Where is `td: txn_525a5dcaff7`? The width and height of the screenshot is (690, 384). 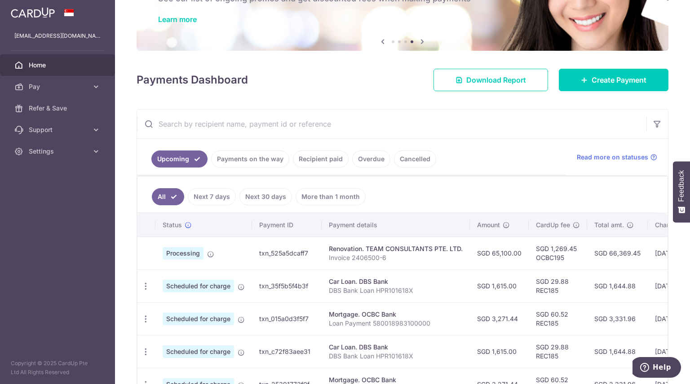
td: txn_525a5dcaff7 is located at coordinates (287, 253).